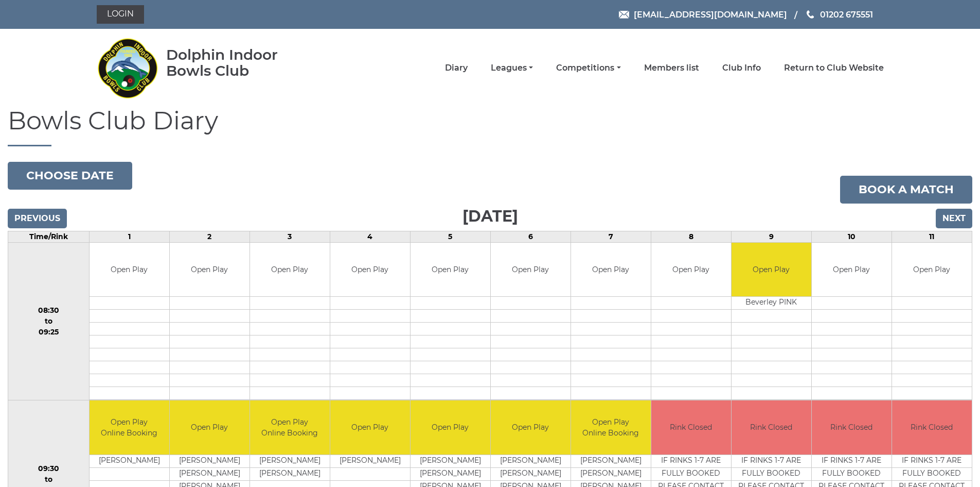 The width and height of the screenshot is (980, 487). I want to click on td: 6, so click(531, 236).